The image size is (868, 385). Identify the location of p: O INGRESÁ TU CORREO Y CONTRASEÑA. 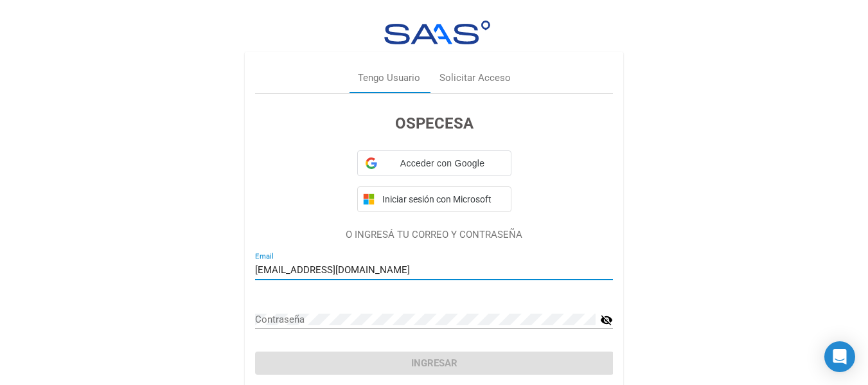
(433, 234).